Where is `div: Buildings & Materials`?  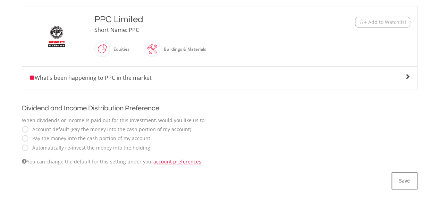
div: Buildings & Materials is located at coordinates (183, 49).